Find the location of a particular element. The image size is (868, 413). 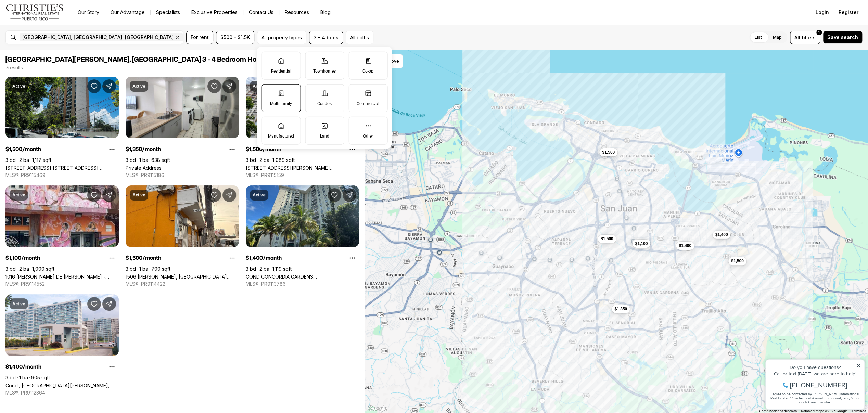

p: Residential is located at coordinates (281, 71).